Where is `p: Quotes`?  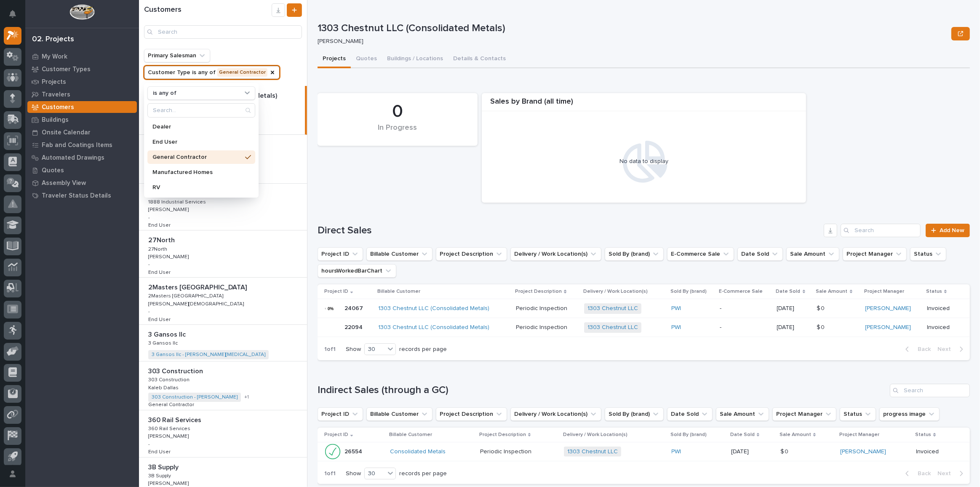
p: Quotes is located at coordinates (53, 170).